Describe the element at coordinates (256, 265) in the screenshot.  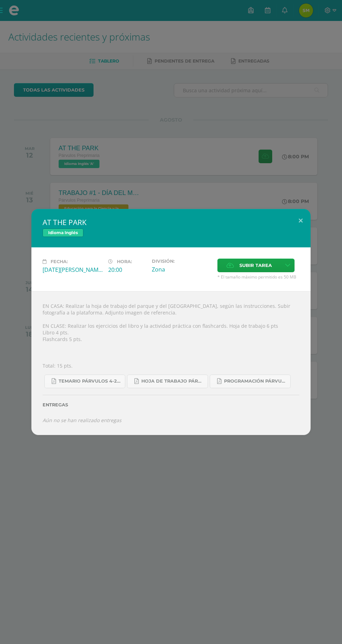
I see `span: Subir tarea` at that location.